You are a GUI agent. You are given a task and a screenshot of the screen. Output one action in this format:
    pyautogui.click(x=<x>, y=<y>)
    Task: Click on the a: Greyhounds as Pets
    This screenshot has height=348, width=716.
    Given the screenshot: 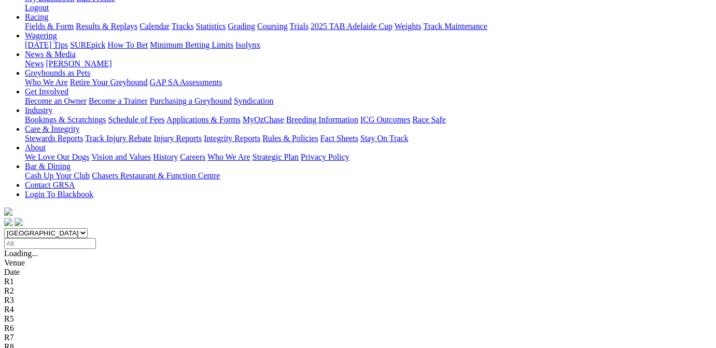 What is the action you would take?
    pyautogui.click(x=58, y=73)
    